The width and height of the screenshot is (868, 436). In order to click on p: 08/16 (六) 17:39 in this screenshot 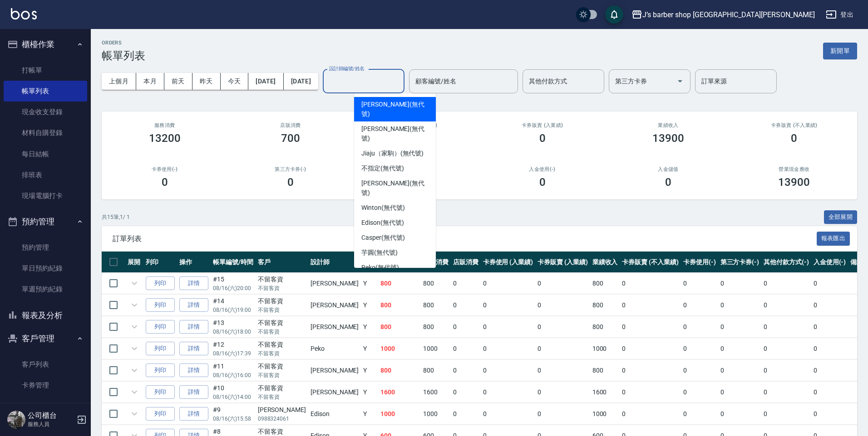, I will do `click(233, 354)`.